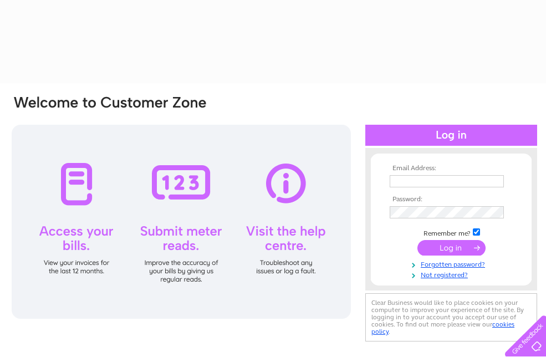  I want to click on th: Password:, so click(451, 199).